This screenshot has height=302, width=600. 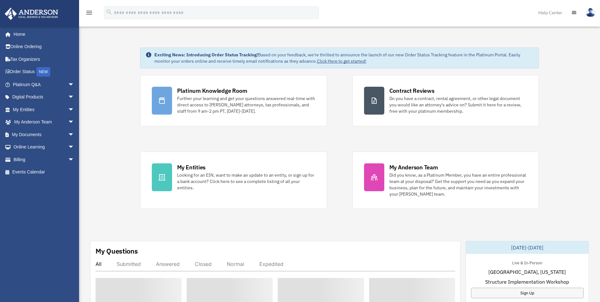 What do you see at coordinates (590, 12) in the screenshot?
I see `img: User Pic` at bounding box center [590, 12].